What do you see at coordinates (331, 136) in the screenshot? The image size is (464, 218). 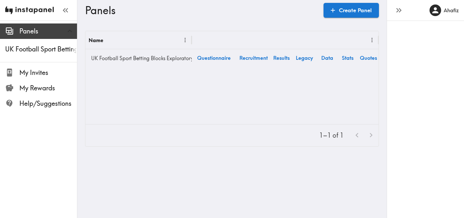 I see `p: 1–1 of 1` at bounding box center [331, 136].